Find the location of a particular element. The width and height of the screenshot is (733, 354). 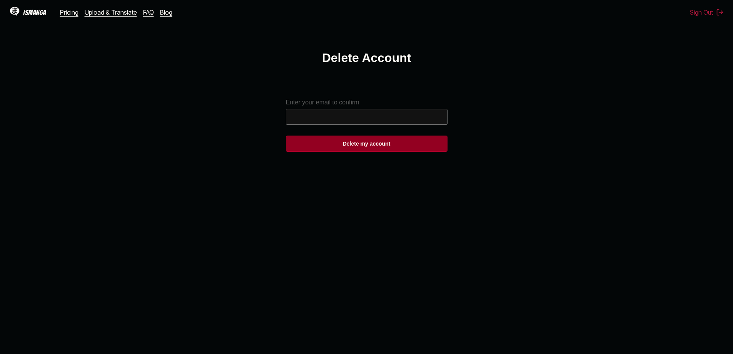

label: Enter your email to confirm is located at coordinates (367, 102).